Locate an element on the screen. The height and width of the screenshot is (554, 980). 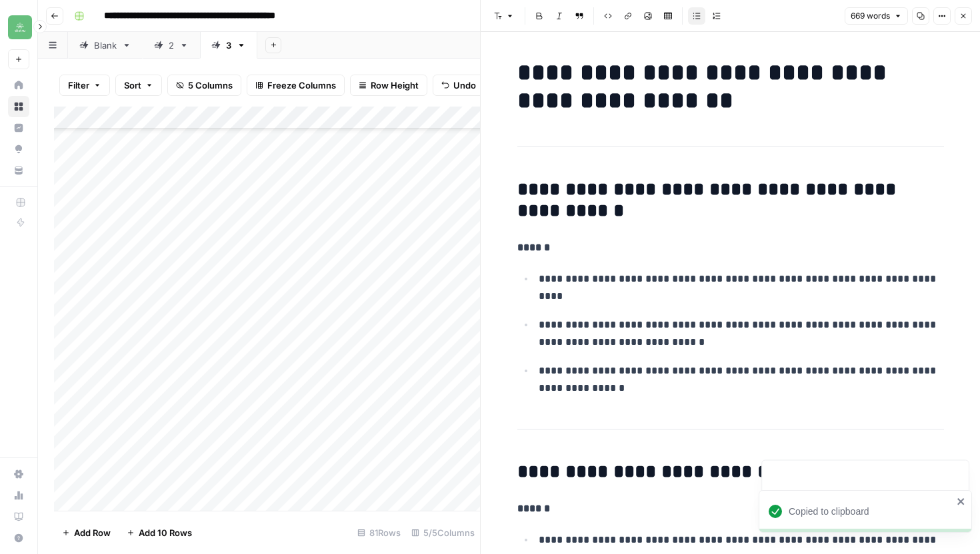
button: Help + Support is located at coordinates (19, 538).